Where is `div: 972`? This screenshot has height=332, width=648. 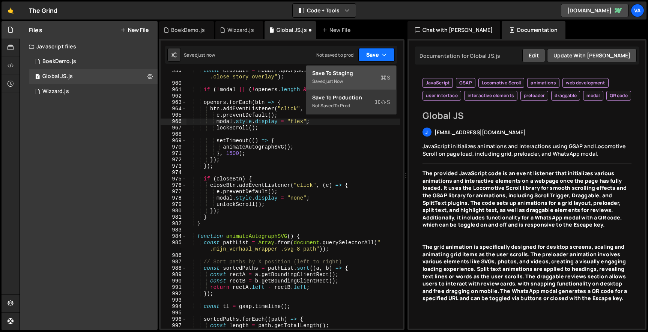 div: 972 is located at coordinates (173, 160).